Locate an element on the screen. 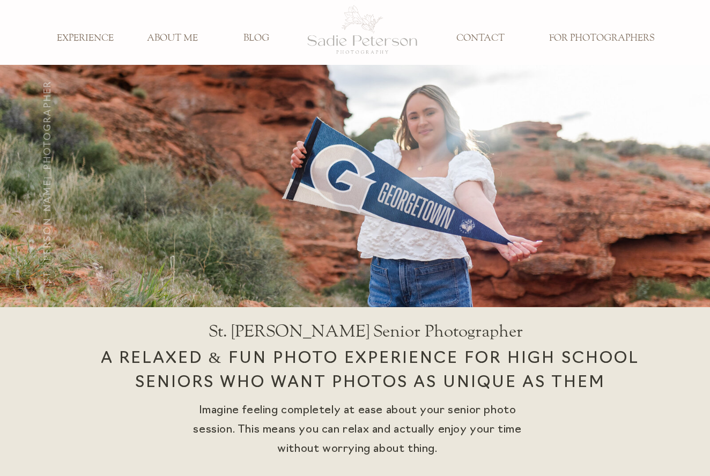 Image resolution: width=710 pixels, height=476 pixels. h2: A relaxed & fun photo experience for high school seniors who want photos as unique as them is located at coordinates (370, 382).